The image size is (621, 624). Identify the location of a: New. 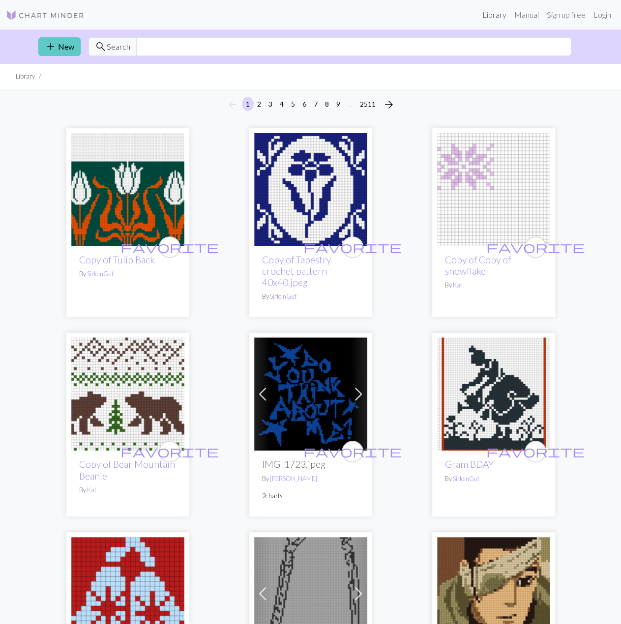
(59, 47).